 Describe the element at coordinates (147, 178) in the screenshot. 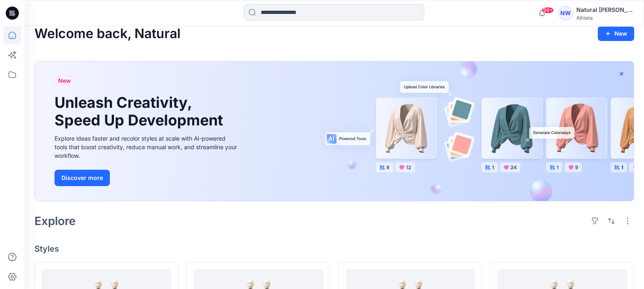

I see `a: Discover more` at that location.